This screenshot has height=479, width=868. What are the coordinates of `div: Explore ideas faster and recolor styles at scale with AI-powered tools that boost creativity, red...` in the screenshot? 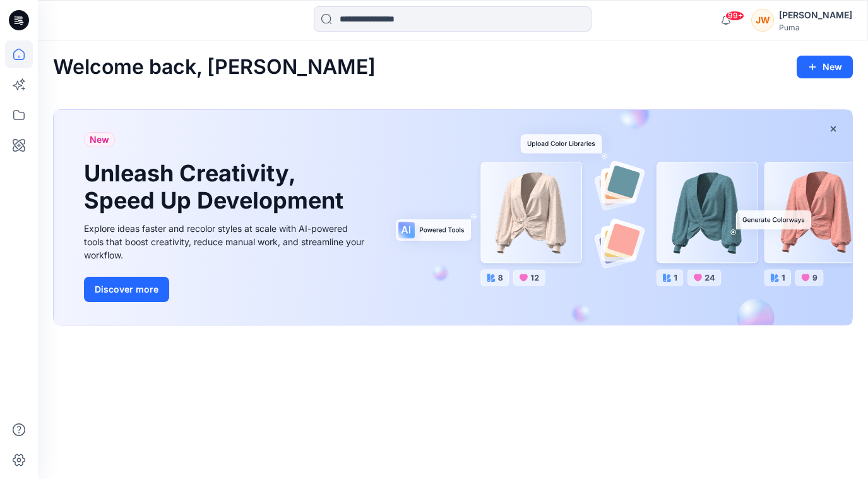 It's located at (226, 241).